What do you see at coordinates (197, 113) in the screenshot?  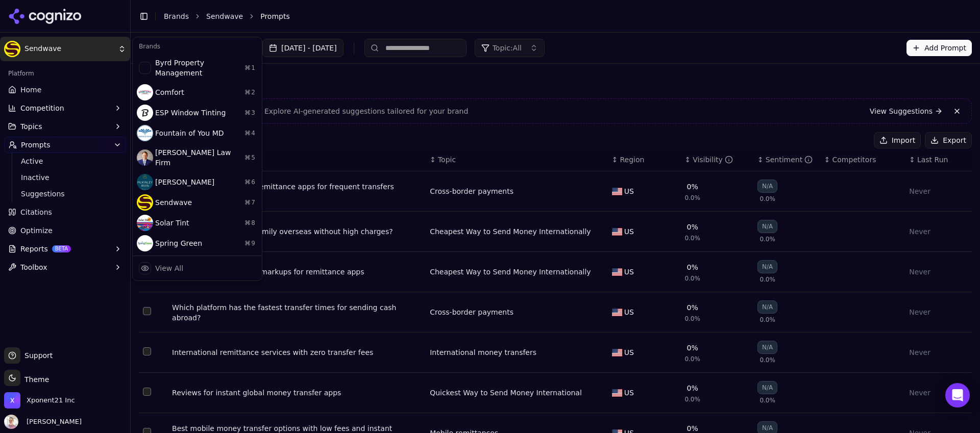 I see `div: ESP Window Tinting` at bounding box center [197, 113].